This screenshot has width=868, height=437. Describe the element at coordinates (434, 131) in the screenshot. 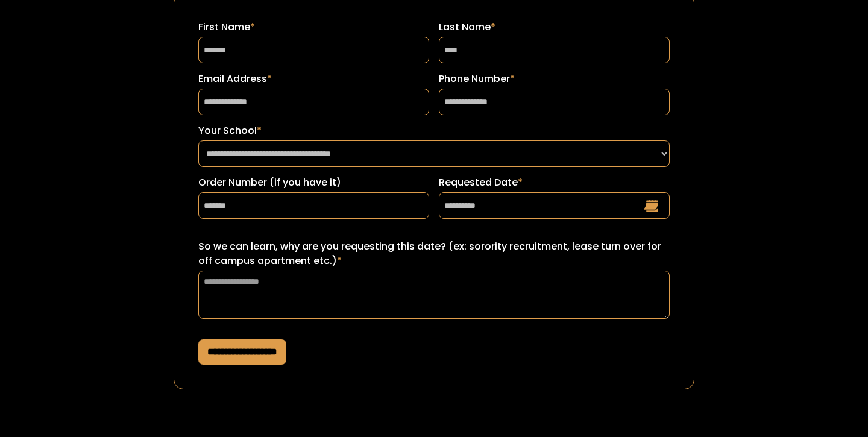

I see `label: Your School` at that location.